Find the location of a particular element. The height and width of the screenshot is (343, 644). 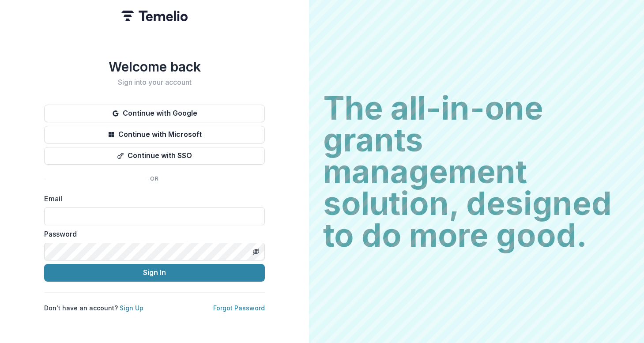

button: Continue with Google is located at coordinates (155, 113).